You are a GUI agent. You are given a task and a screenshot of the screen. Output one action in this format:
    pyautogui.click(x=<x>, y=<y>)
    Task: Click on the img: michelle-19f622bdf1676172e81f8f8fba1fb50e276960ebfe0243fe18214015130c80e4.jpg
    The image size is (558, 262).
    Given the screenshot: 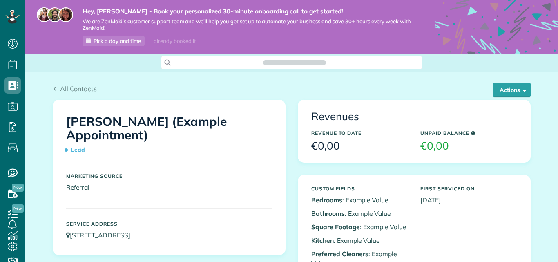 What is the action you would take?
    pyautogui.click(x=66, y=15)
    